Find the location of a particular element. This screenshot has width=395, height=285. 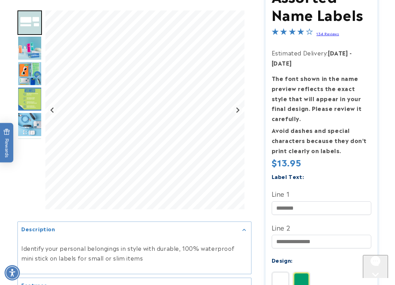

div: Go to slide 4 is located at coordinates (30, 74).